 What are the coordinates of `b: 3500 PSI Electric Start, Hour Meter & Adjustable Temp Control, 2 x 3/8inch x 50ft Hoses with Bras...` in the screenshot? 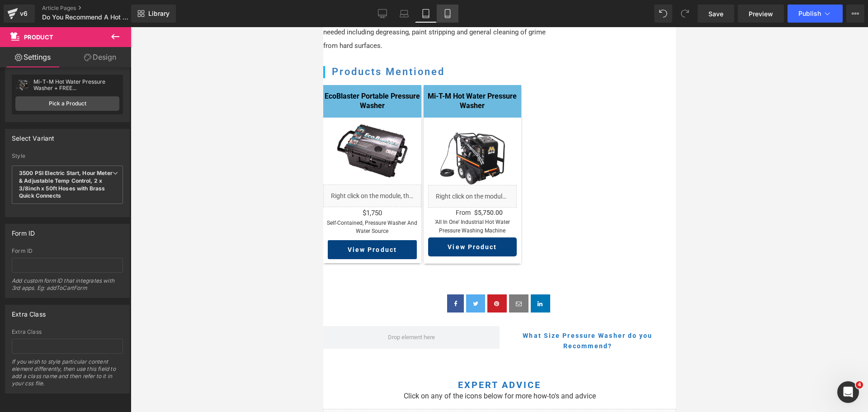 It's located at (66, 184).